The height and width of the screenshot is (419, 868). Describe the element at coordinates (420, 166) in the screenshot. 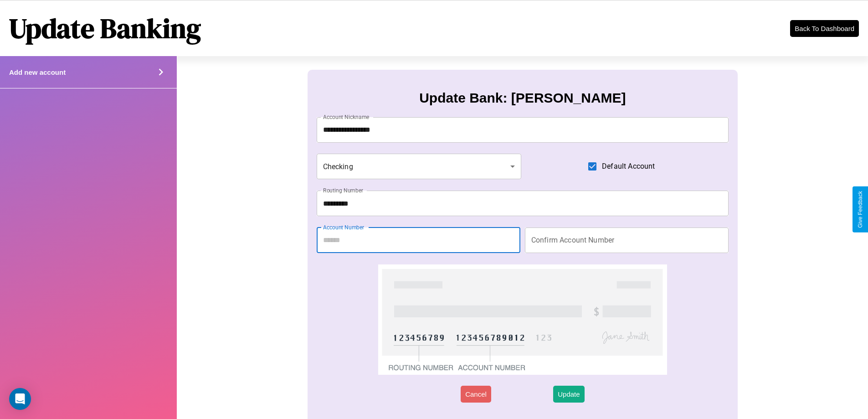

I see `div: Checking` at that location.